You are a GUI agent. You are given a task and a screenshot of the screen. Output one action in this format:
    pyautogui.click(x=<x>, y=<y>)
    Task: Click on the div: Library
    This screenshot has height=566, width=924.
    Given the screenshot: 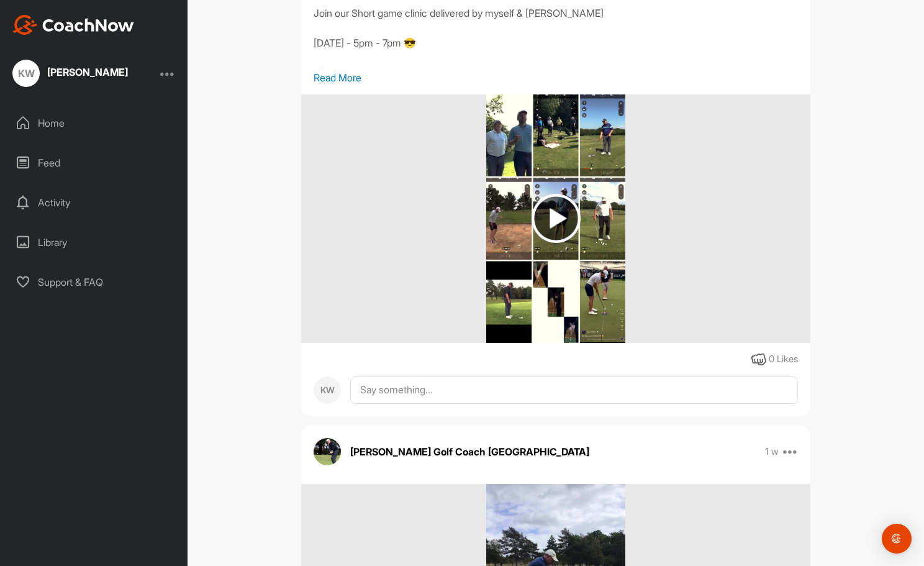 What is the action you would take?
    pyautogui.click(x=94, y=242)
    